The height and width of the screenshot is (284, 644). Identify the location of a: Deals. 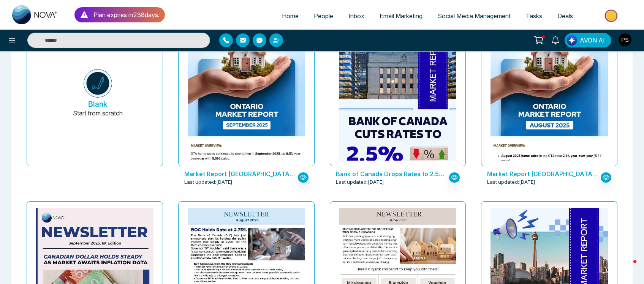
(565, 16).